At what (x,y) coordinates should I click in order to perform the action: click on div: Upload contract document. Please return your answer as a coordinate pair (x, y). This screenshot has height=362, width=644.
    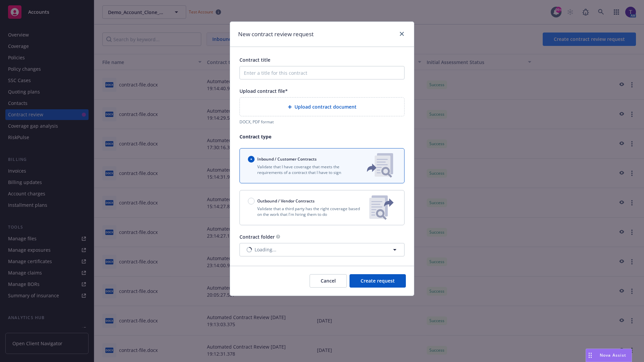
    Looking at the image, I should click on (322, 107).